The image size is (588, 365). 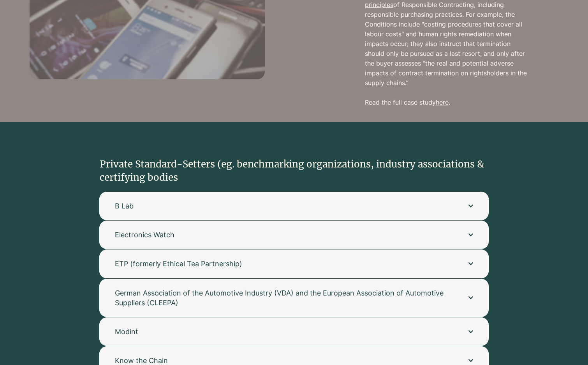 What do you see at coordinates (284, 263) in the screenshot?
I see `span: ETP (formerly Ethical Tea Partnership)` at bounding box center [284, 263].